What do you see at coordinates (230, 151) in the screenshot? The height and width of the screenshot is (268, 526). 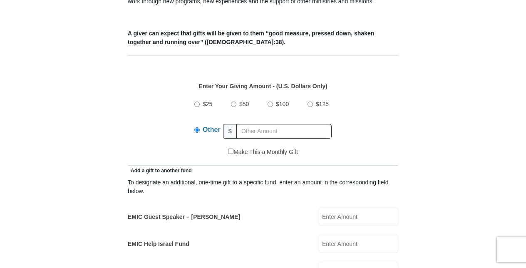 I see `input: Make This a Monthly Gift` at bounding box center [230, 151].